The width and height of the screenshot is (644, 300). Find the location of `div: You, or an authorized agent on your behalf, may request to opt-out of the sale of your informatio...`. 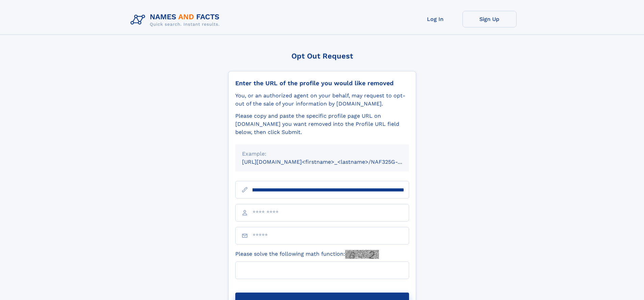

div: You, or an authorized agent on your behalf, may request to opt-out of the sale of your informatio... is located at coordinates (322, 100).